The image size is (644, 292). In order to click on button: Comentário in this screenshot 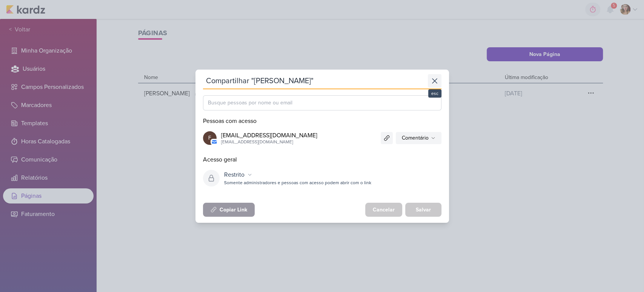, I will do `click(418, 138)`.